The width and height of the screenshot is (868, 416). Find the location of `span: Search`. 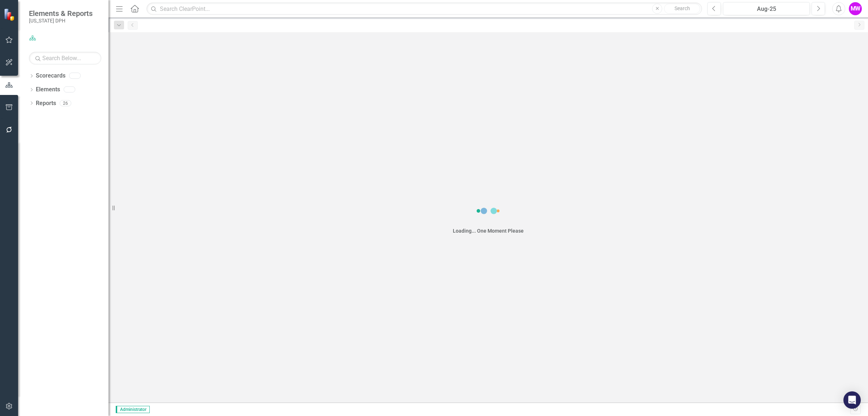

span: Search is located at coordinates (682, 8).